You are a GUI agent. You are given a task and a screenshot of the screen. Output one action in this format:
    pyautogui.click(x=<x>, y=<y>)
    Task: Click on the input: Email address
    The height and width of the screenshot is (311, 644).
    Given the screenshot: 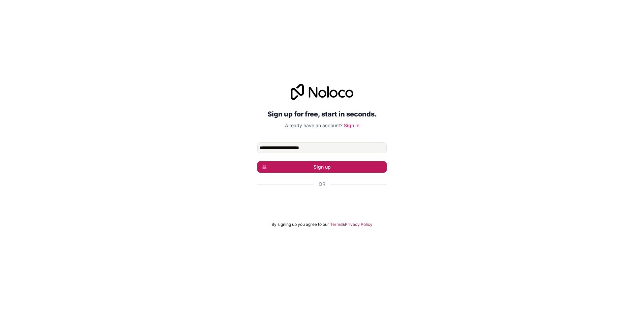 What is the action you would take?
    pyautogui.click(x=322, y=148)
    